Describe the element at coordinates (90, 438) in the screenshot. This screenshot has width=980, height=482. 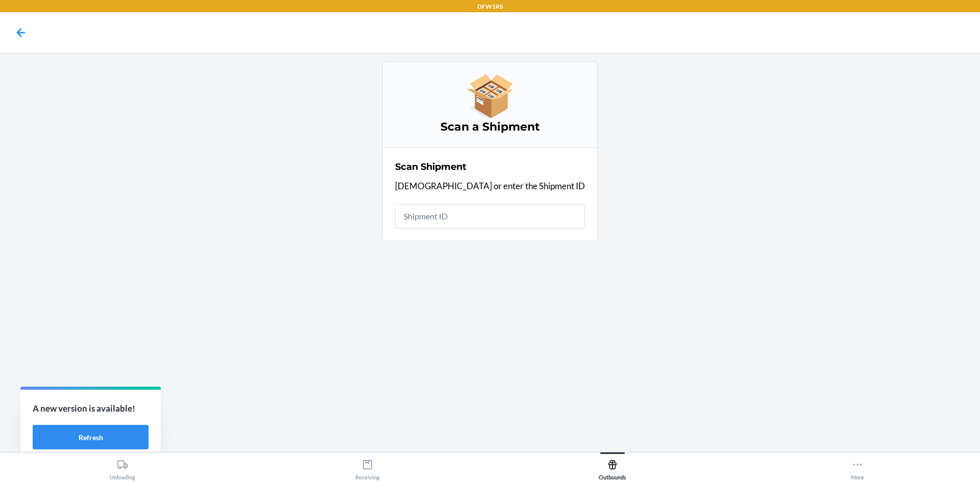
I see `button: Refresh` at that location.